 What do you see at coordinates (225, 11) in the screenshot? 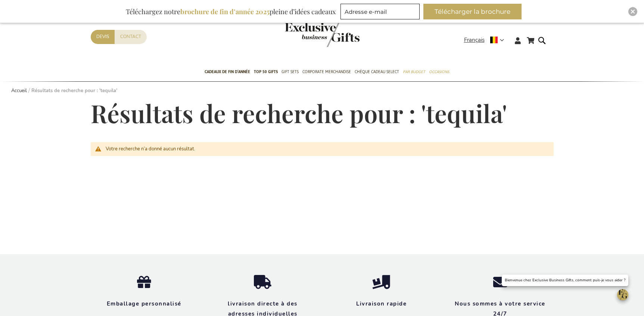
I see `b: brochure de fin d’année 2025` at bounding box center [225, 11].